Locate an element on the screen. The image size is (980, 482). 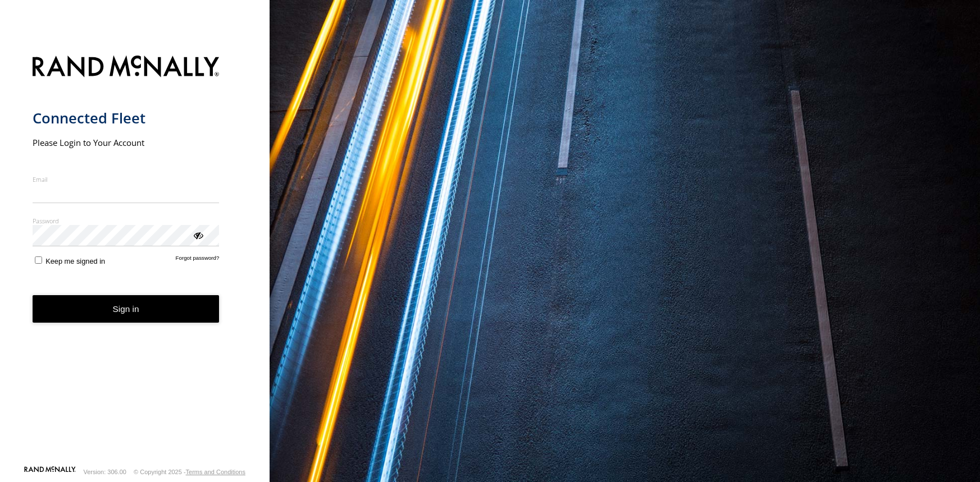
img: Rand McNally is located at coordinates (126, 67).